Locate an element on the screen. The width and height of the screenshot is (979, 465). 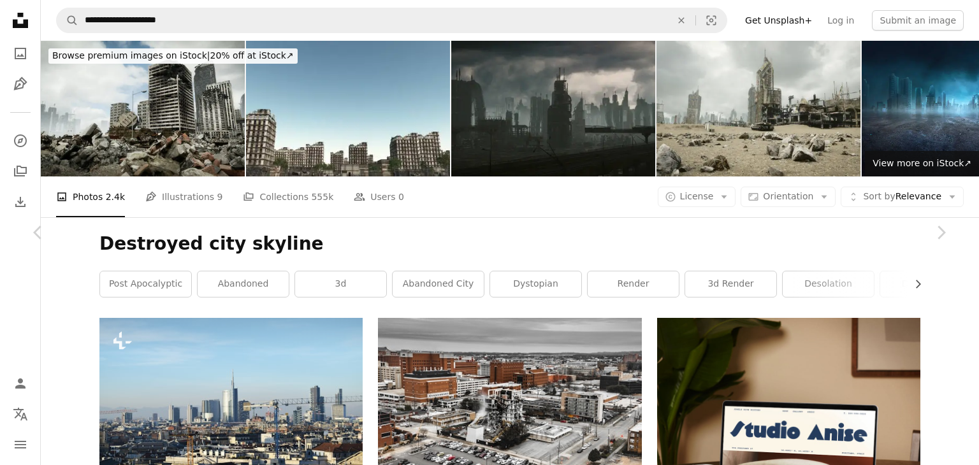
a: a view of a city with a crane in the background is located at coordinates (231, 406).